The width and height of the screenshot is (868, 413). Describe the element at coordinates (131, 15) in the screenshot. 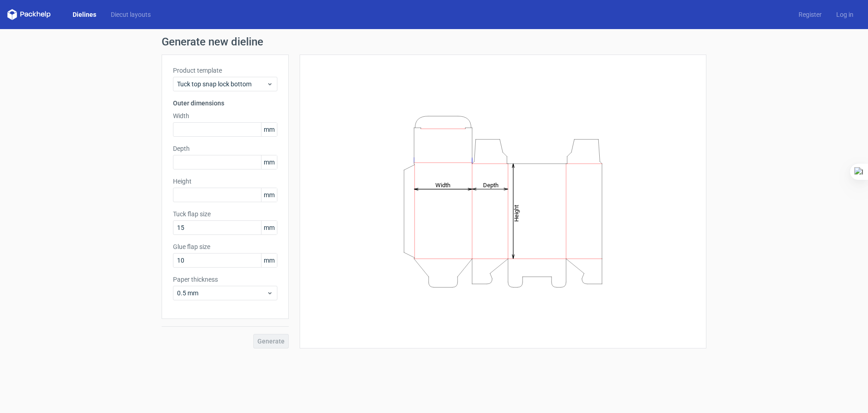

I see `a: Diecut layouts` at that location.